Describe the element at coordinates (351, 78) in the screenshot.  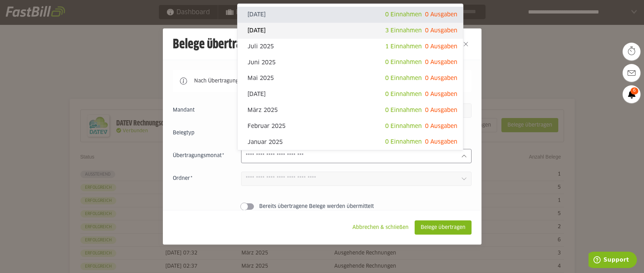
I see `sl-option: Mai 2025` at that location.